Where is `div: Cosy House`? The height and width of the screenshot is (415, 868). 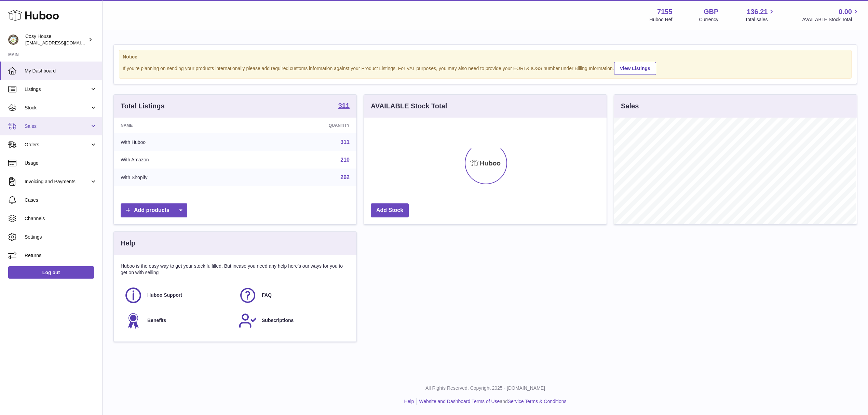
div: Cosy House is located at coordinates (56, 40).